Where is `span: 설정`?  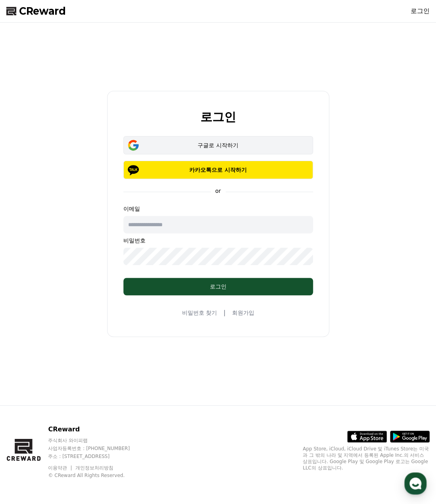 span: 설정 is located at coordinates (127, 266).